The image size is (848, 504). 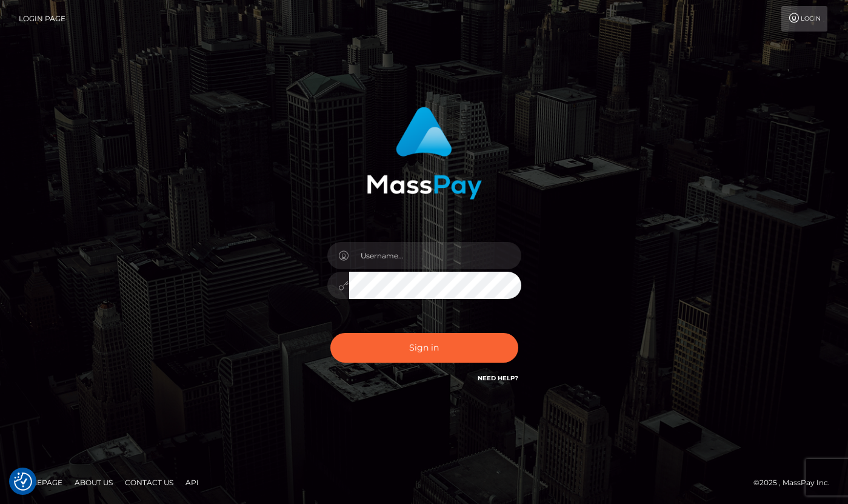 I want to click on img: MassPay Login, so click(x=424, y=153).